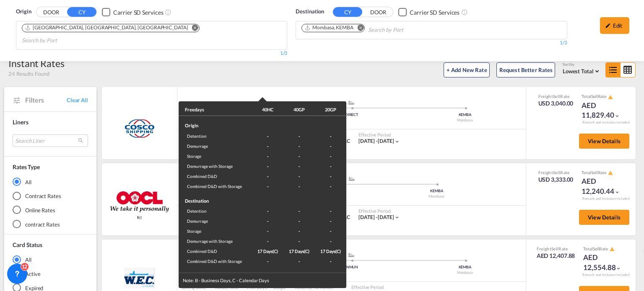 This screenshot has height=291, width=644. What do you see at coordinates (215, 109) in the screenshot?
I see `th: Freedays` at bounding box center [215, 109].